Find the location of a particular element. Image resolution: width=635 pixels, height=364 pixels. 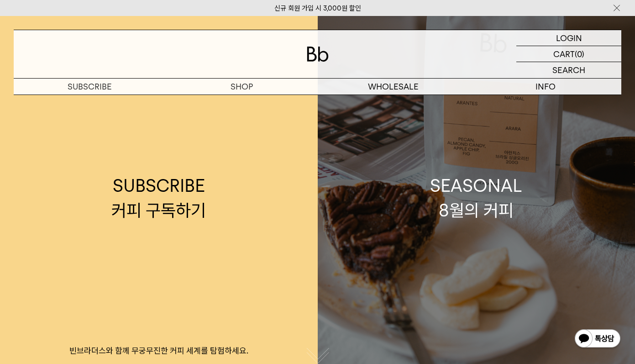

p: SHOP is located at coordinates (241, 86).